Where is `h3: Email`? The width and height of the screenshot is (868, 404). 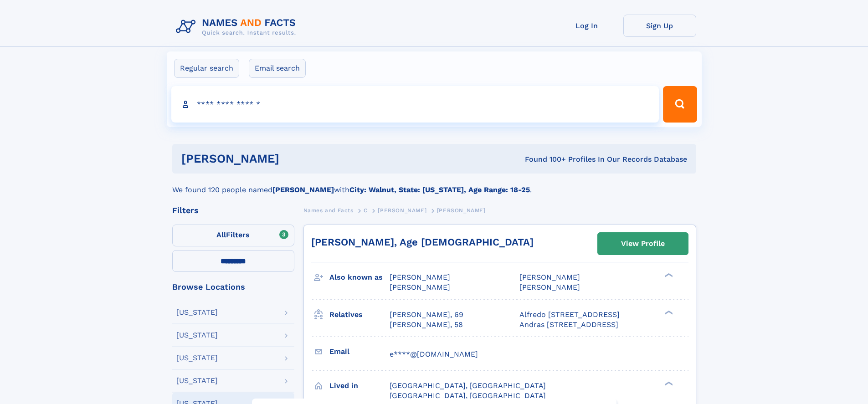 h3: Email is located at coordinates (359, 351).